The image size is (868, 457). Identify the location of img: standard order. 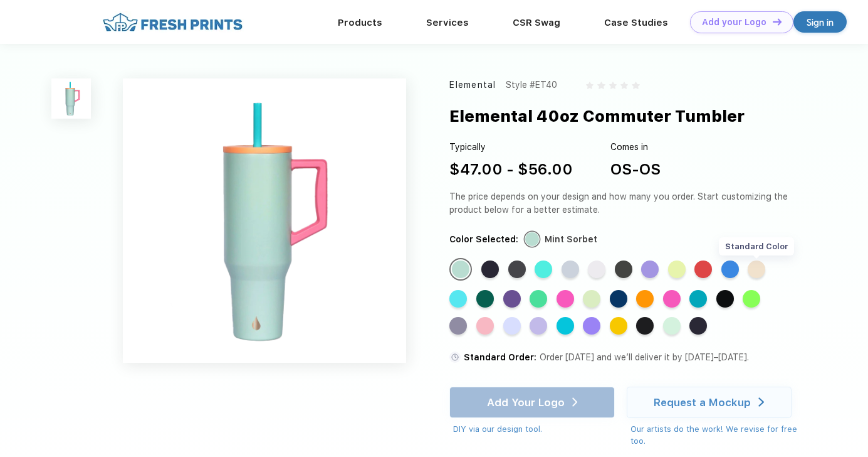
(455, 357).